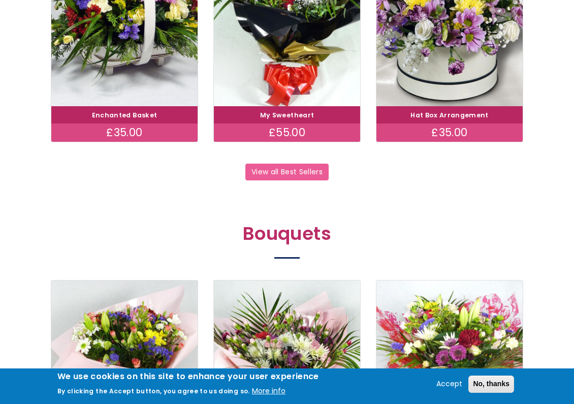 This screenshot has width=574, height=404. Describe the element at coordinates (153, 391) in the screenshot. I see `p: By clicking the Accept button, you agree to us doing so.` at that location.